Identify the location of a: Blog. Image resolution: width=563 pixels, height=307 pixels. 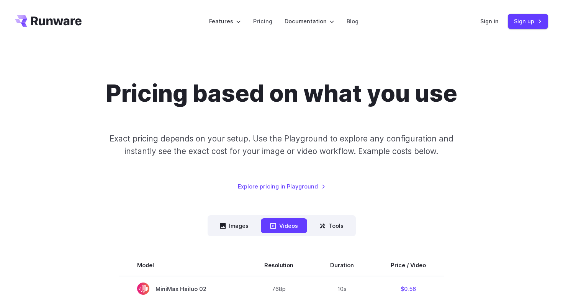
(352, 21).